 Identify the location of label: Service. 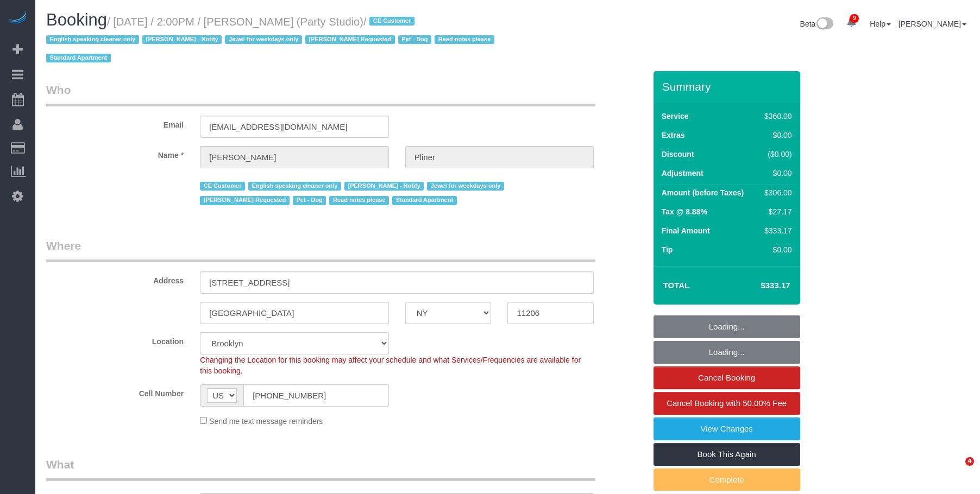
(675, 116).